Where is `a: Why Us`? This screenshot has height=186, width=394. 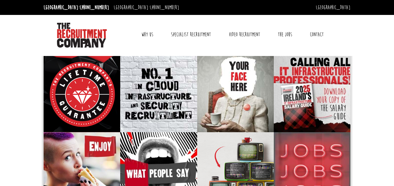
a: Why Us is located at coordinates (147, 35).